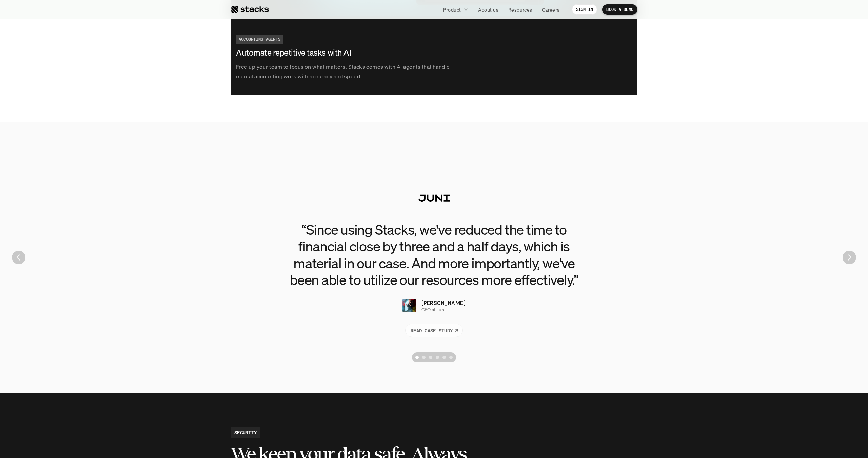  What do you see at coordinates (488, 9) in the screenshot?
I see `a: About us` at bounding box center [488, 9].